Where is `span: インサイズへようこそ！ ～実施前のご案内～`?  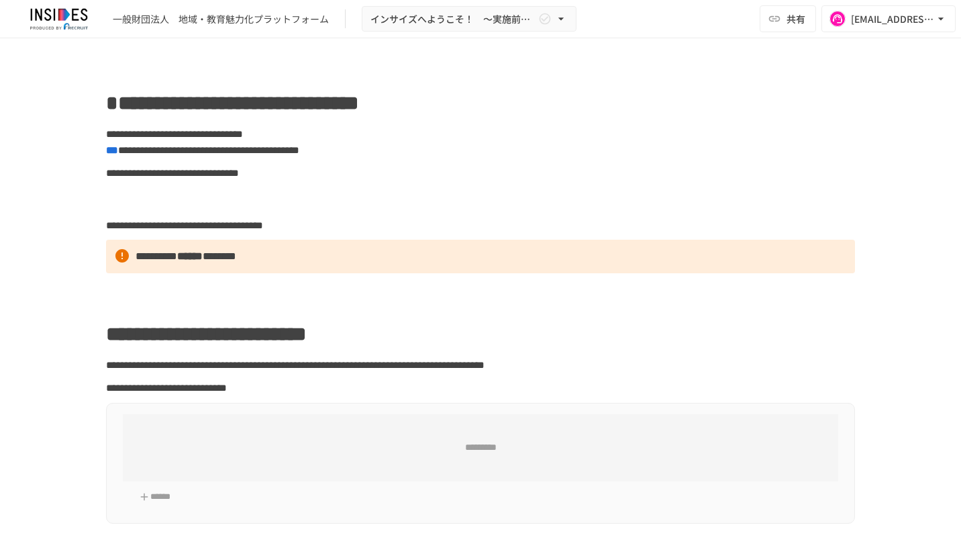
span: インサイズへようこそ！ ～実施前のご案内～ is located at coordinates (453, 19).